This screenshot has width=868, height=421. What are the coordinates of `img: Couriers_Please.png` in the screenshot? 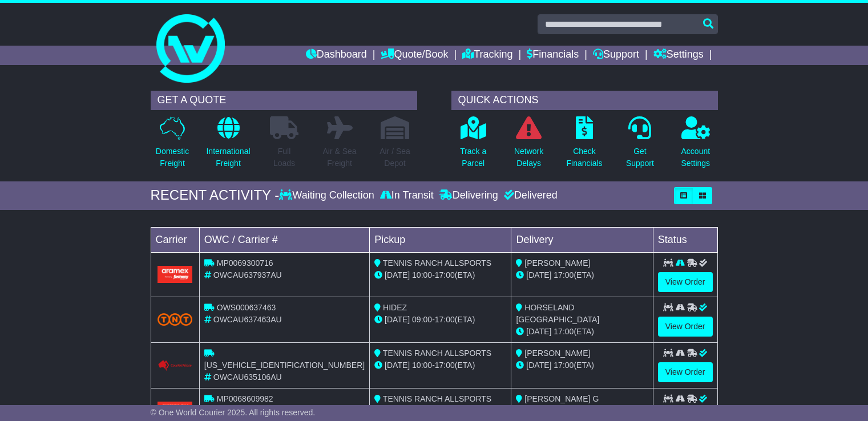 It's located at (175, 366).